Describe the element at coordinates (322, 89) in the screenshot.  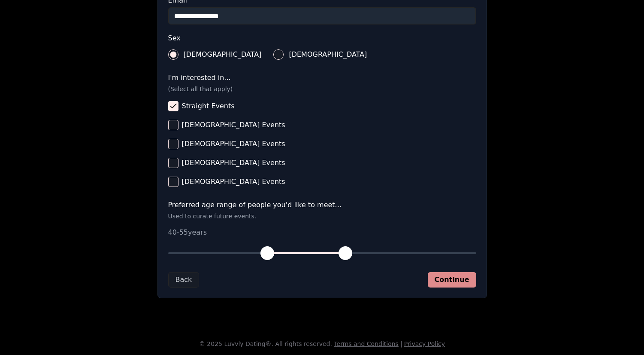
I see `p: (Select all that apply)` at that location.